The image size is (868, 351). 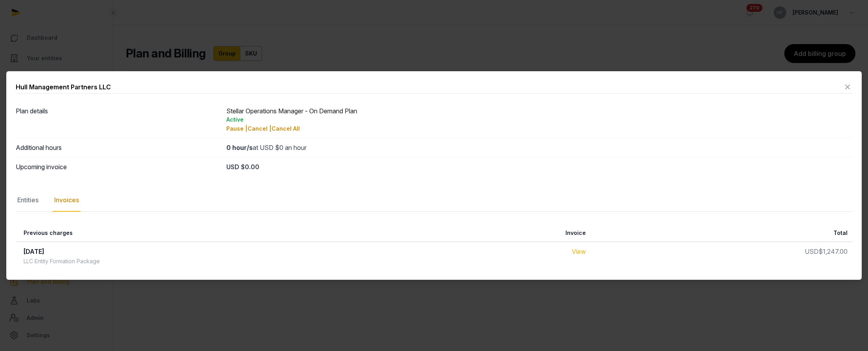 I want to click on div: USD $0.00, so click(x=539, y=167).